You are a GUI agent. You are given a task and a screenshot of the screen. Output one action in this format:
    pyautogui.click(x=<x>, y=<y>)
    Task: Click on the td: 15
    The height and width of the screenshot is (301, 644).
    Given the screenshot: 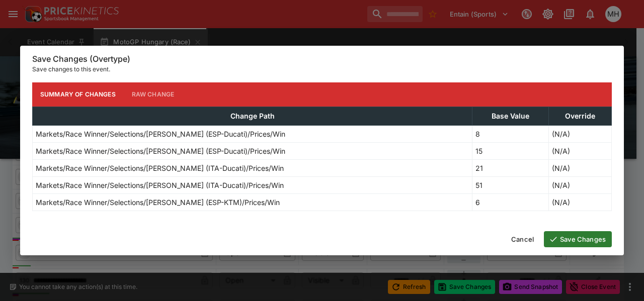 What is the action you would take?
    pyautogui.click(x=510, y=151)
    